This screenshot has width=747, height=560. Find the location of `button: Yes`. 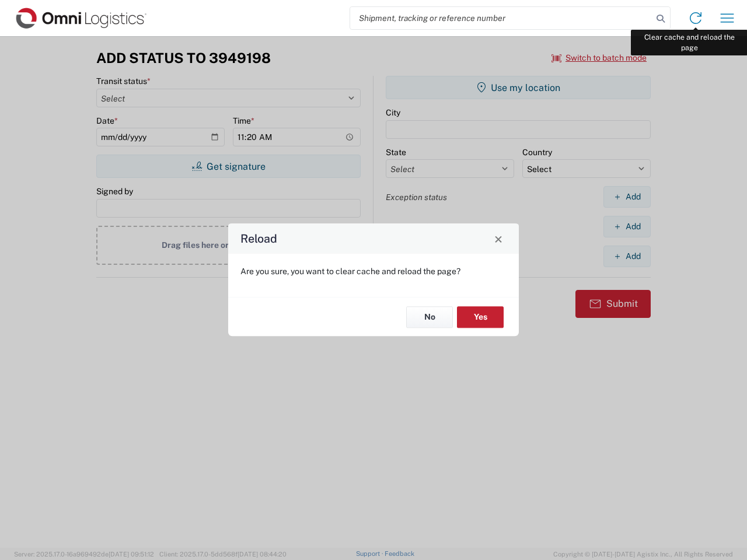

button: Yes is located at coordinates (480, 317).